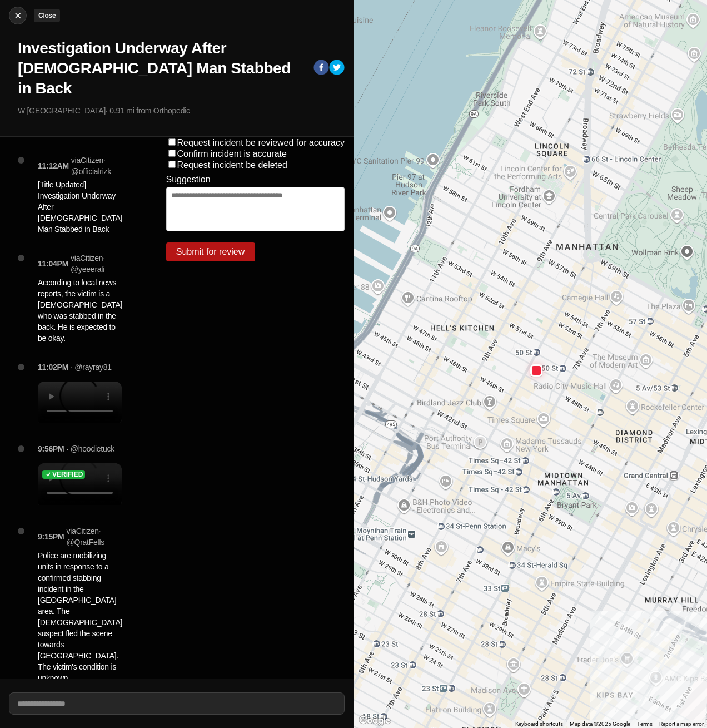 This screenshot has height=728, width=707. I want to click on a: Open this area in Google Maps (opens a new window), so click(375, 720).